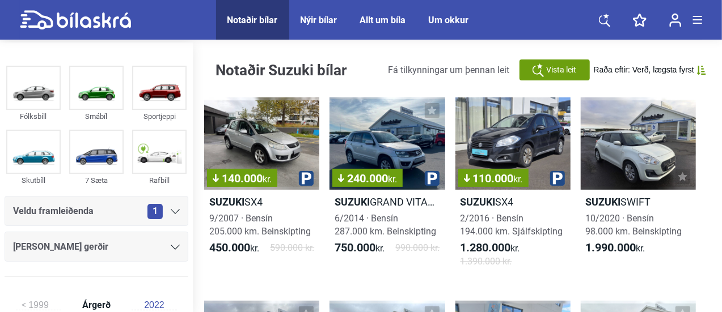  I want to click on span: 990.000 kr., so click(418, 248).